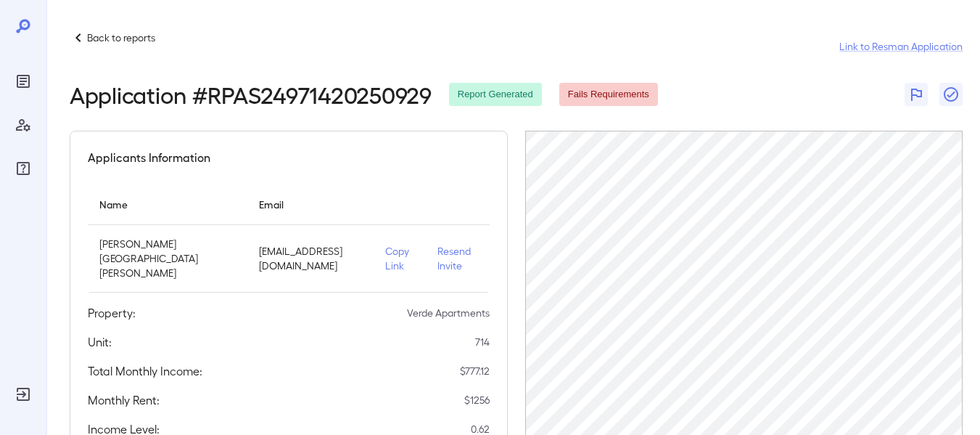 The width and height of the screenshot is (980, 435). I want to click on span: Report Generated, so click(496, 94).